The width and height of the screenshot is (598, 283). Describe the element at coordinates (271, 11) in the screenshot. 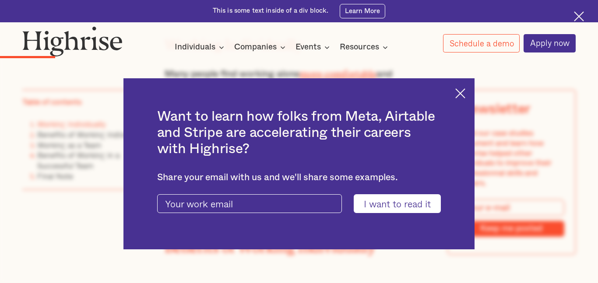

I see `div: This is some text inside of a div block.` at that location.